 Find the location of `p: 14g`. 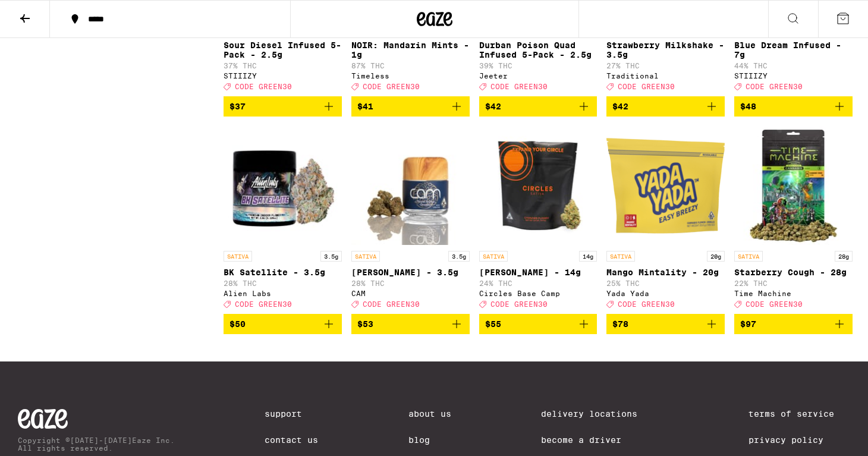

p: 14g is located at coordinates (588, 256).